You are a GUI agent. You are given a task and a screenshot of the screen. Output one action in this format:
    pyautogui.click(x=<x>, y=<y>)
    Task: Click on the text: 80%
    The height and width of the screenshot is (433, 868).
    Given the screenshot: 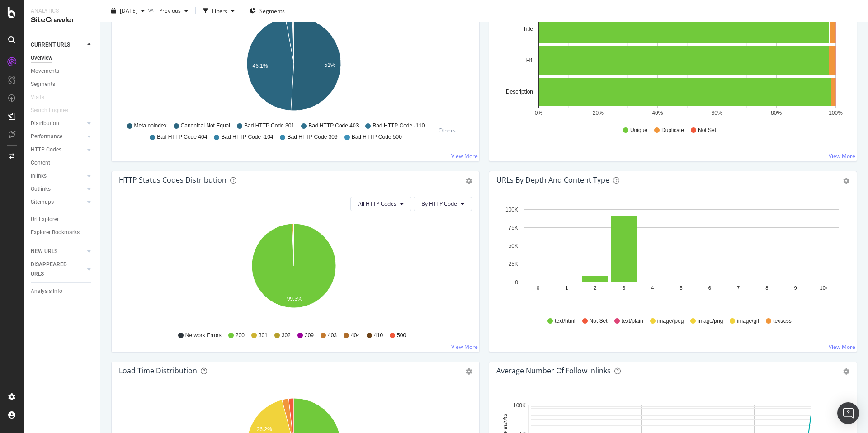 What is the action you would take?
    pyautogui.click(x=776, y=113)
    